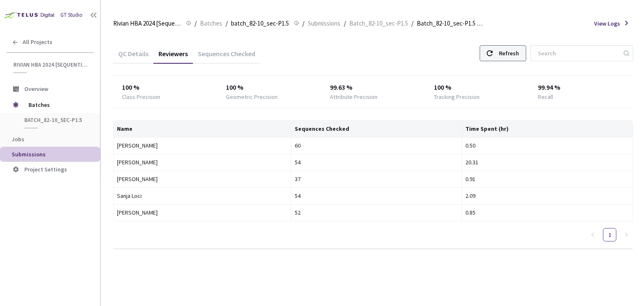 This screenshot has width=644, height=306. What do you see at coordinates (378, 24) in the screenshot?
I see `span: Batch_82-10_sec-P1.5` at bounding box center [378, 24].